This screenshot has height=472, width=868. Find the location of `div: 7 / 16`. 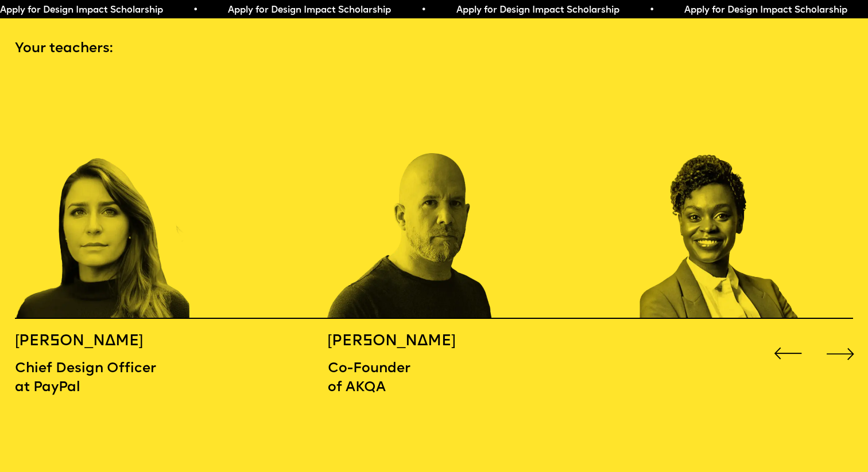

div: 7 / 16 is located at coordinates (432, 197).